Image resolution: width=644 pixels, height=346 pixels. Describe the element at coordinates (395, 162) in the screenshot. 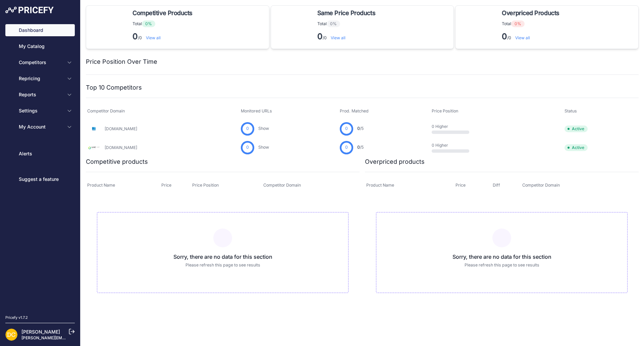

I see `h2: Overpriced products` at that location.